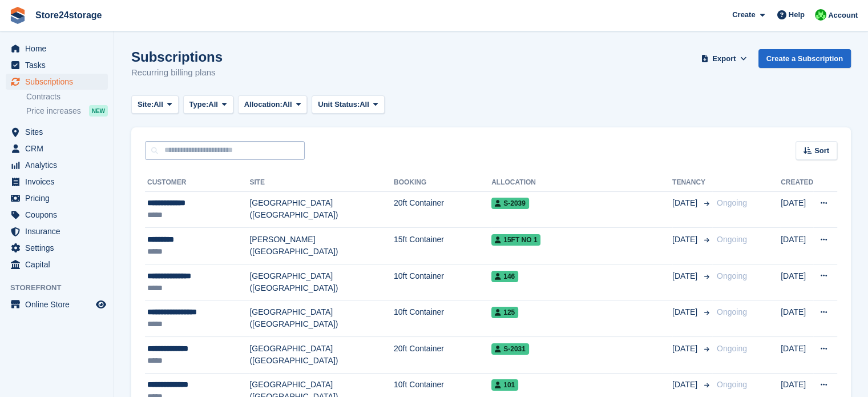 The height and width of the screenshot is (397, 868). What do you see at coordinates (797, 15) in the screenshot?
I see `span: Help` at bounding box center [797, 15].